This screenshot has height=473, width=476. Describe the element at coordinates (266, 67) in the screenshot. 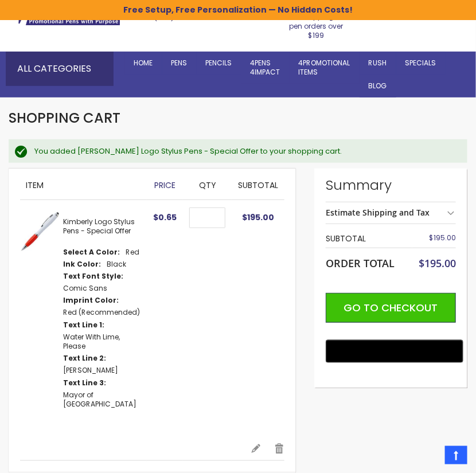

I see `span: 4Pens 4impact` at that location.